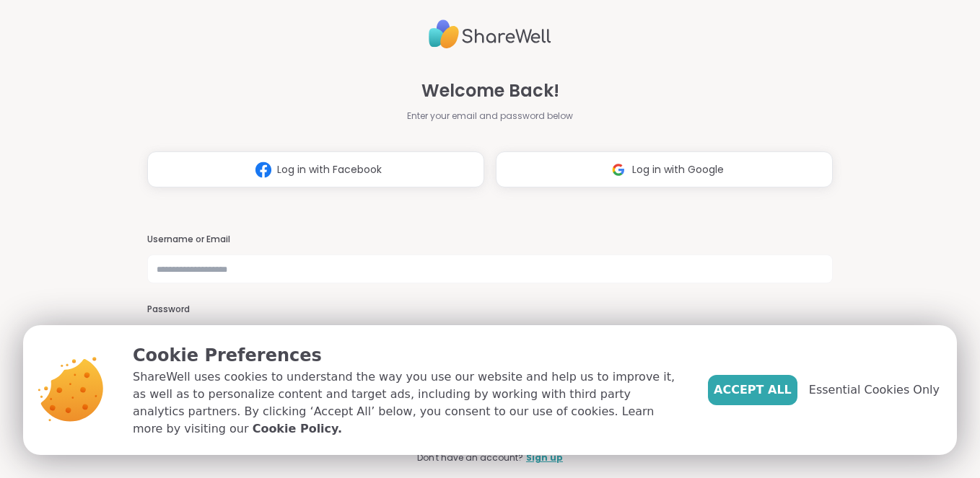 This screenshot has width=980, height=478. Describe the element at coordinates (544, 458) in the screenshot. I see `a: Sign up` at that location.